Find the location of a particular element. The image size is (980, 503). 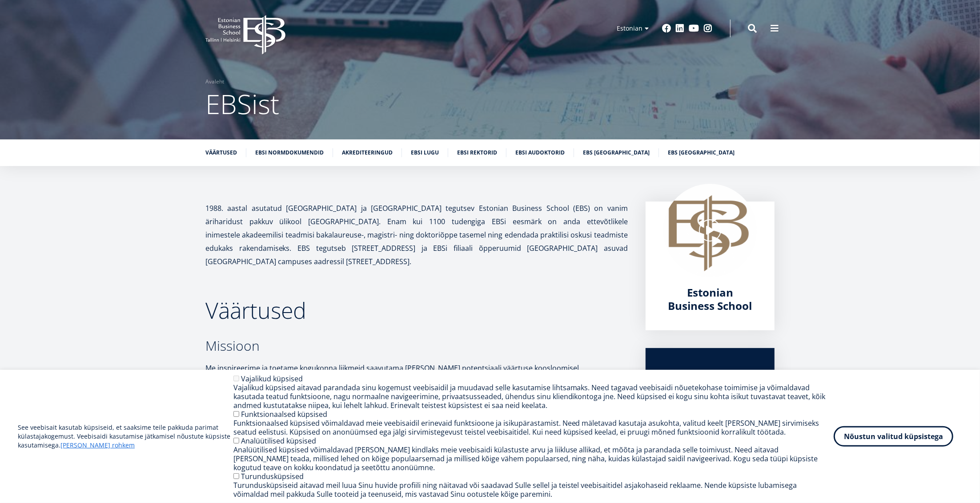

div: Vajalikud küpsised aitavad parandada sinu kogemust veebisaidil ja muudavad selle kasutamise lihts... is located at coordinates (534, 397).